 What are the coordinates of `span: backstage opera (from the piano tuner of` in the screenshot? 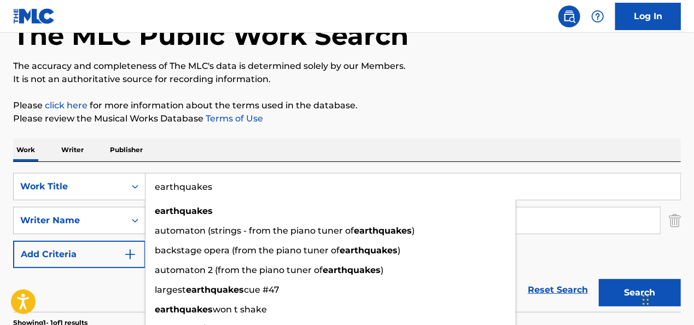 It's located at (247, 250).